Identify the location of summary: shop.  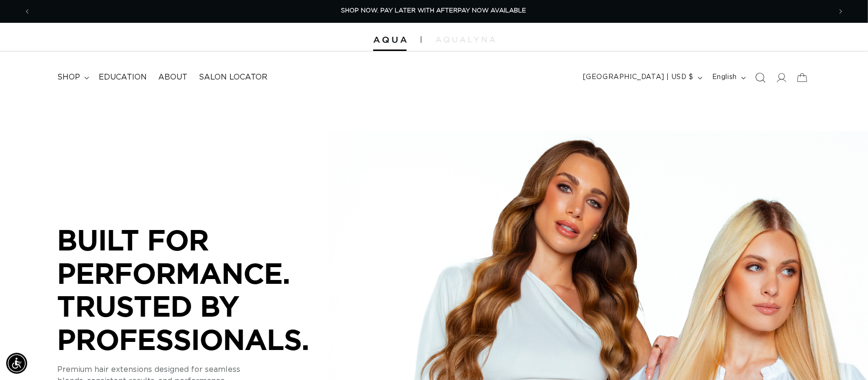
(72, 77).